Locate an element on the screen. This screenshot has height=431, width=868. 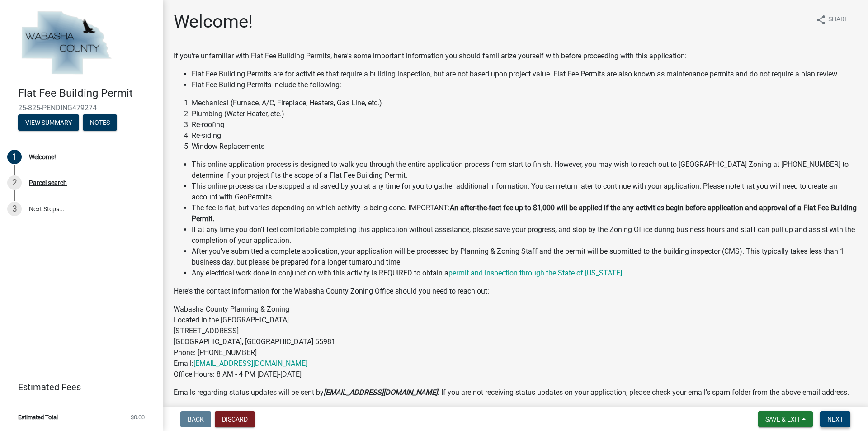
h1: Welcome! is located at coordinates (213, 22).